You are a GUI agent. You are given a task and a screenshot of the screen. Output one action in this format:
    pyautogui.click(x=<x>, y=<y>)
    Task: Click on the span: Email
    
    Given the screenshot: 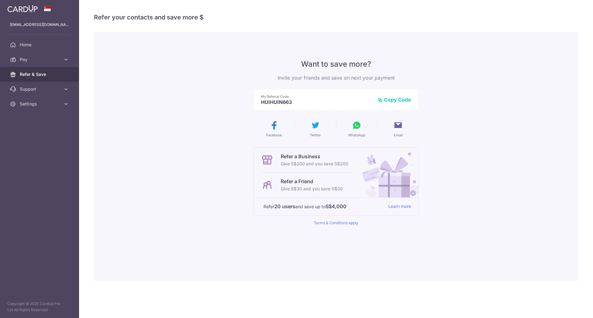 What is the action you would take?
    pyautogui.click(x=398, y=135)
    